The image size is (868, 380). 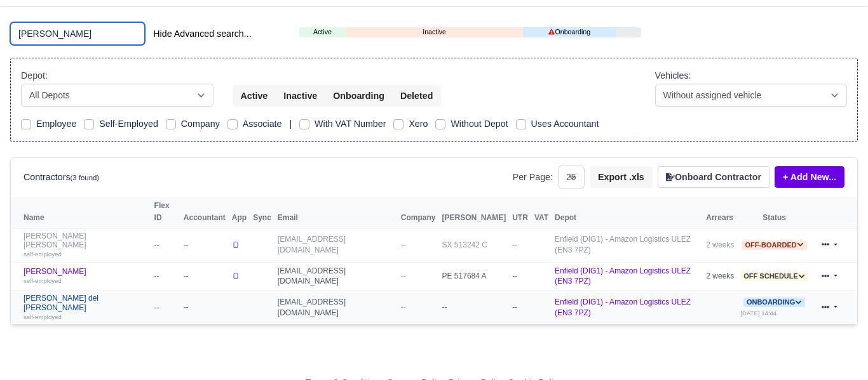 I want to click on span: Off-boarded, so click(x=774, y=245).